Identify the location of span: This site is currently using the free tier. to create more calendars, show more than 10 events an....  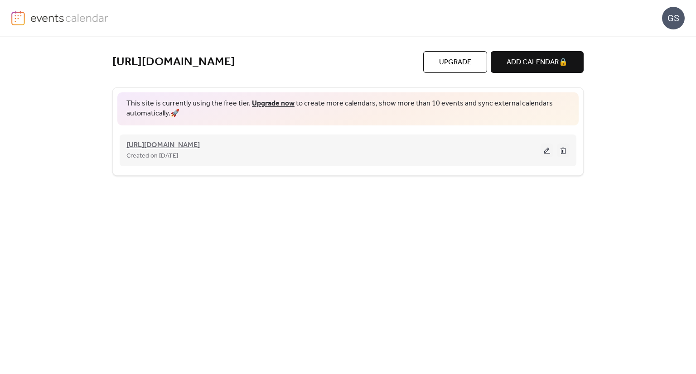
(348, 109).